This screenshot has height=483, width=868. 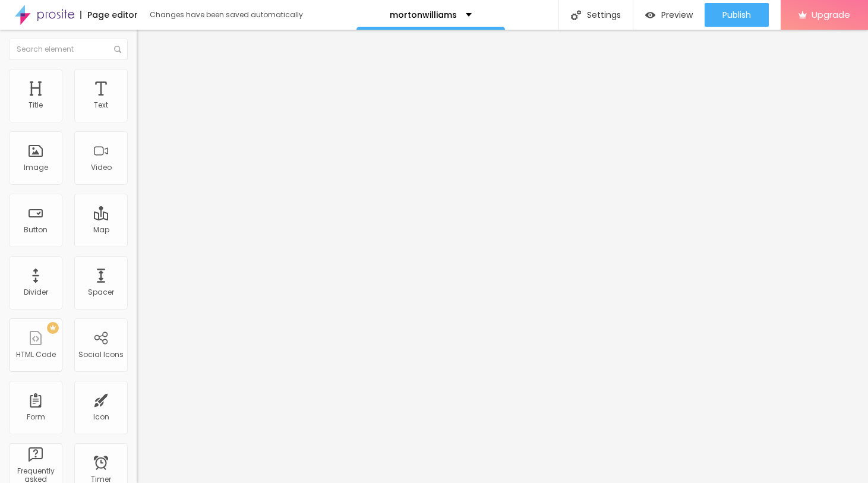 What do you see at coordinates (101, 167) in the screenshot?
I see `div: Video` at bounding box center [101, 167].